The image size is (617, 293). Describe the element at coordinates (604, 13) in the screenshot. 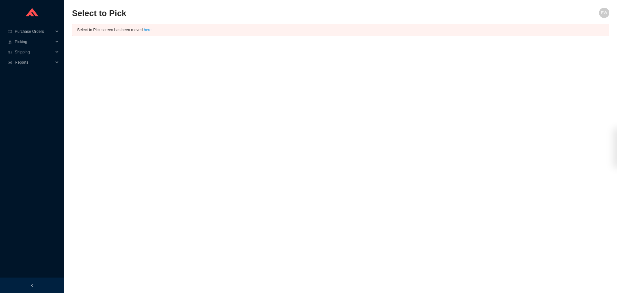

I see `span: EW` at that location.